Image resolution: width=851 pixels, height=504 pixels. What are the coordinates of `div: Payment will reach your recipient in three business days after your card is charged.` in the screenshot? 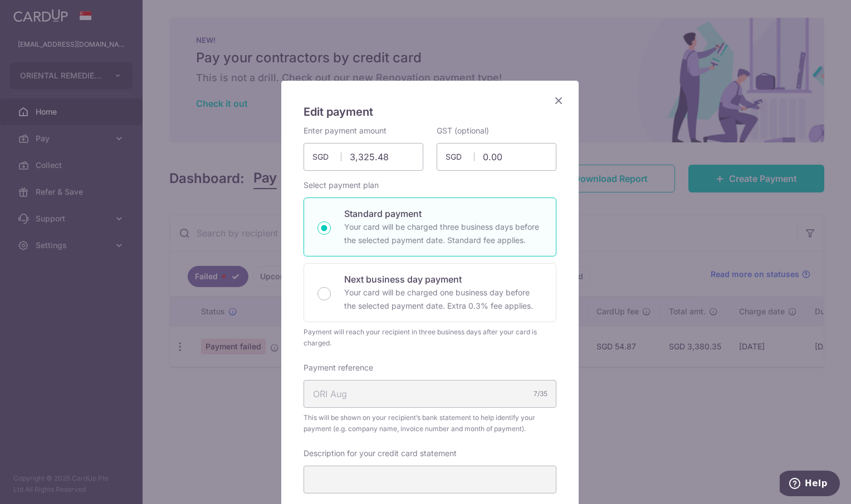 It's located at (430, 338).